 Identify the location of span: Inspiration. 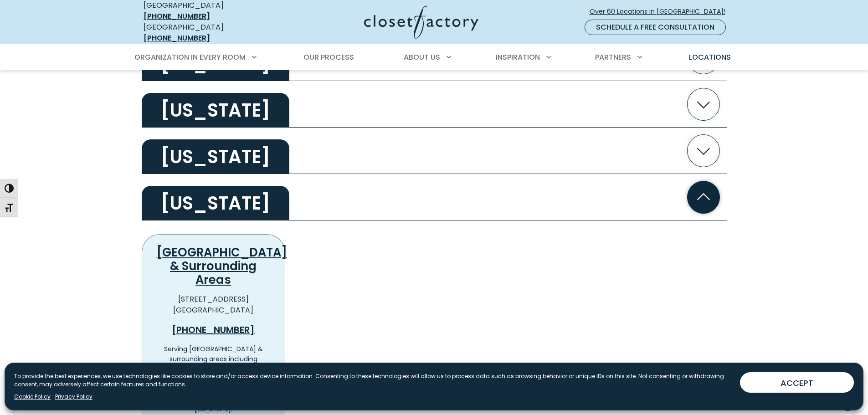
(517, 57).